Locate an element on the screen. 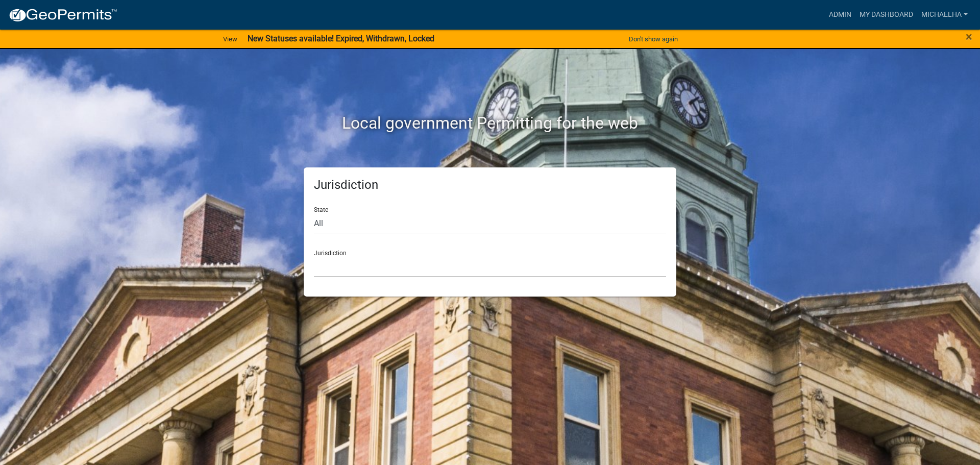 The height and width of the screenshot is (465, 980). button: Close is located at coordinates (969, 37).